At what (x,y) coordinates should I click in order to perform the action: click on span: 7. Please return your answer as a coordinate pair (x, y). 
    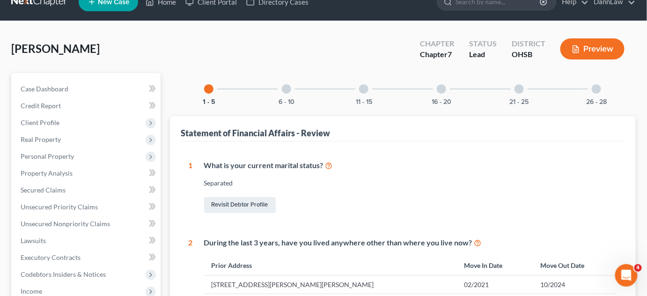
    Looking at the image, I should click on (449, 54).